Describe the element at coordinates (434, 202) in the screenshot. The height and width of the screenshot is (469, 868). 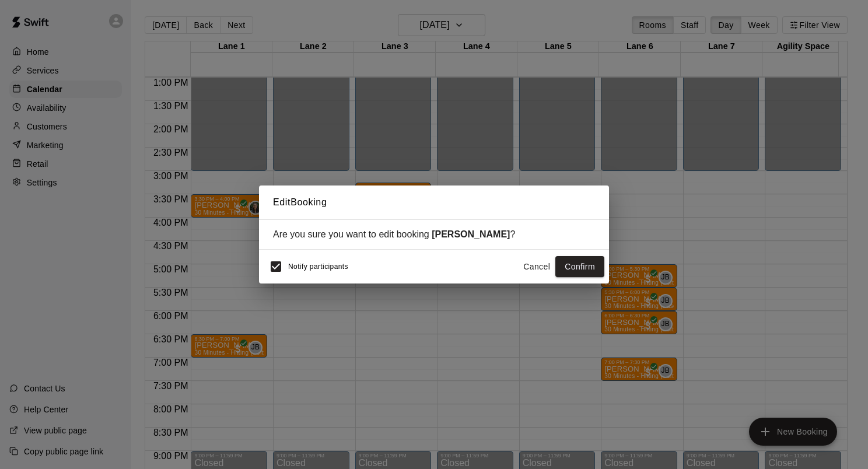
I see `h2: Edit Booking` at that location.